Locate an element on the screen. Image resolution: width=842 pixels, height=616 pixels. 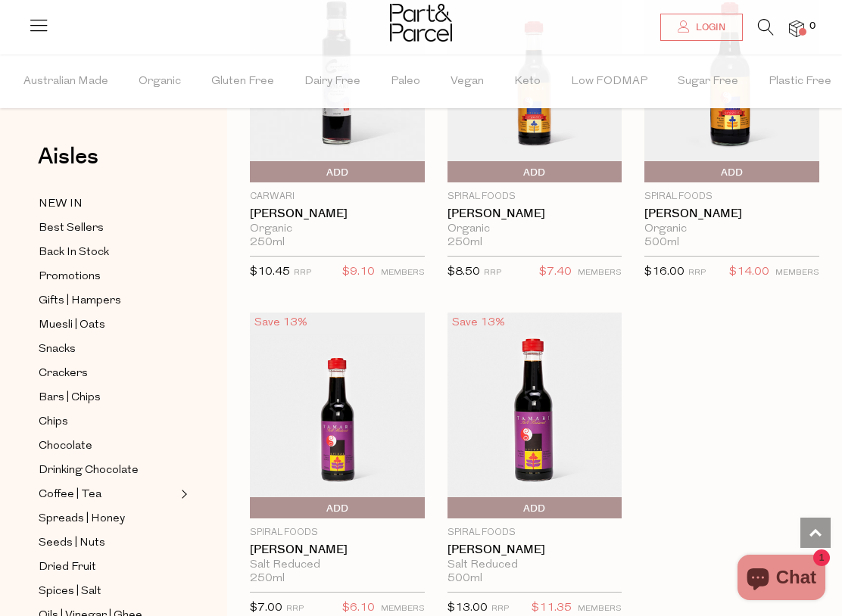
a: Chips is located at coordinates (107, 421).